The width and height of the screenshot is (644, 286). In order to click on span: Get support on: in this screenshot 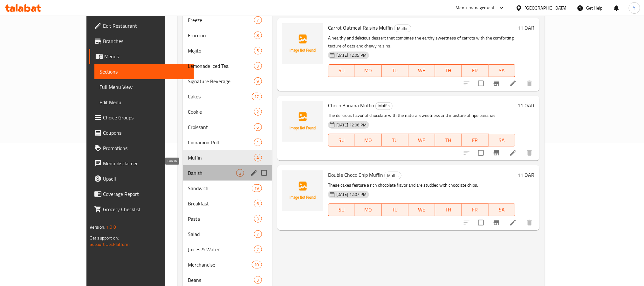, I will do `click(105, 238)`.